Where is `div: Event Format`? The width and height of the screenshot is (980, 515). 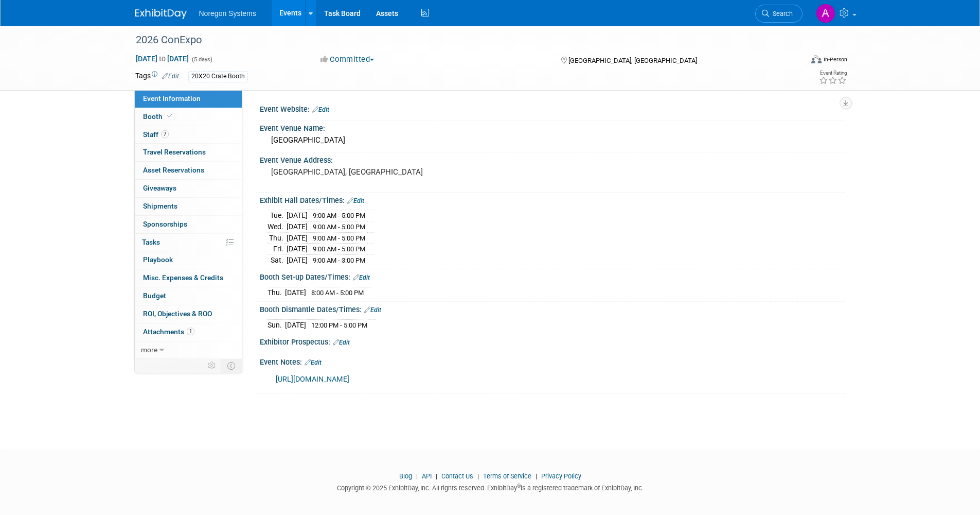
div: Event Format is located at coordinates (794, 62).